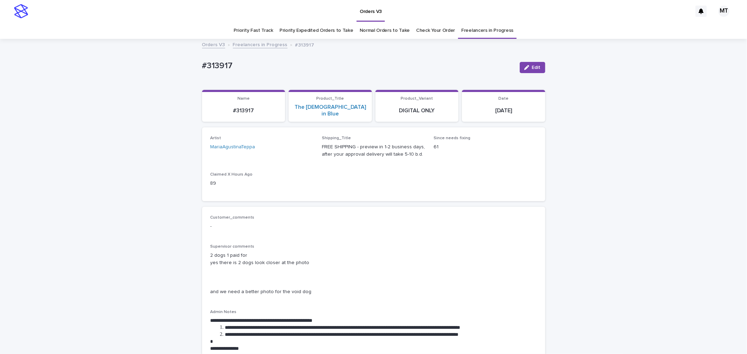 This screenshot has width=747, height=354. Describe the element at coordinates (485, 147) in the screenshot. I see `p: 61` at that location.